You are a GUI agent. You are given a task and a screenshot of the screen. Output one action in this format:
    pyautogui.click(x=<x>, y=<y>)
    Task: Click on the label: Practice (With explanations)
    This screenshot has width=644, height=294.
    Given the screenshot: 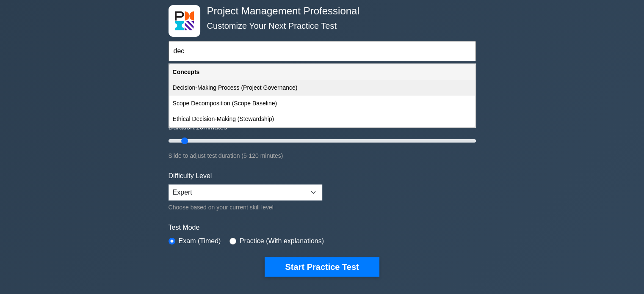 What is the action you would take?
    pyautogui.click(x=281, y=241)
    